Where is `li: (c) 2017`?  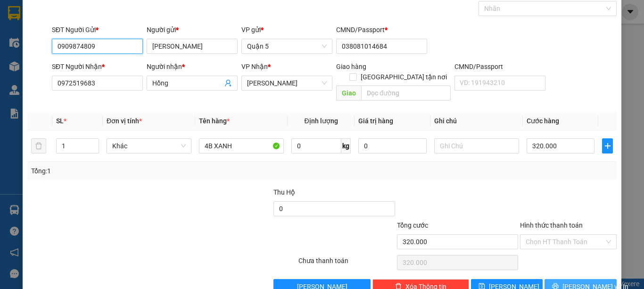
li: (c) 2017 is located at coordinates (104, 51).